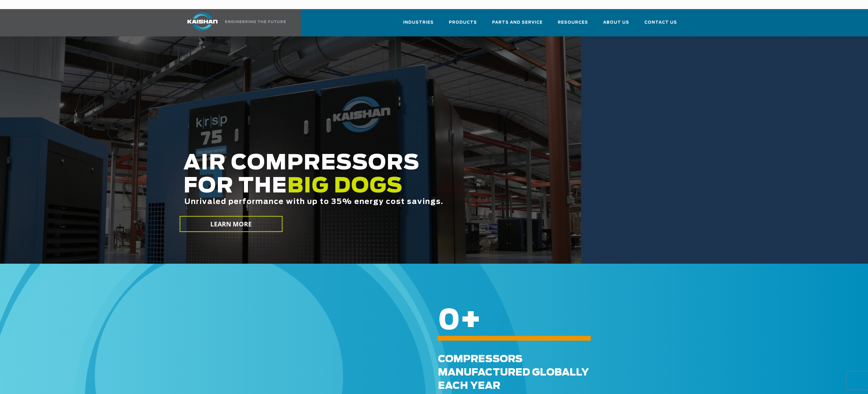 The width and height of the screenshot is (868, 394). What do you see at coordinates (616, 22) in the screenshot?
I see `span: About Us` at bounding box center [616, 22].